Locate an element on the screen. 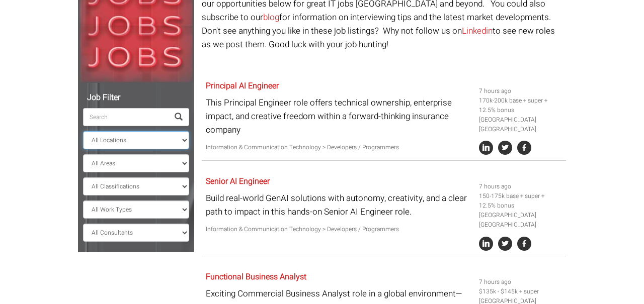 This screenshot has height=304, width=644. p: This Principal Engineer role offers technical ownership, enterprise impact, and creative freedom ... is located at coordinates (339, 117).